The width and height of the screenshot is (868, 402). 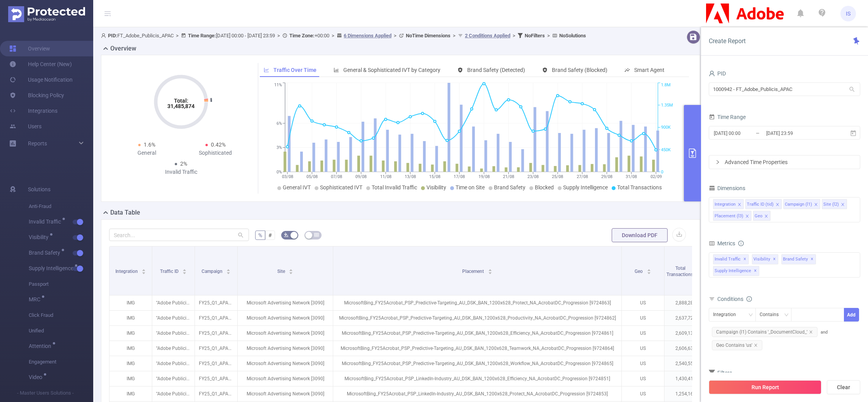 I want to click on div: Geo, so click(x=758, y=216).